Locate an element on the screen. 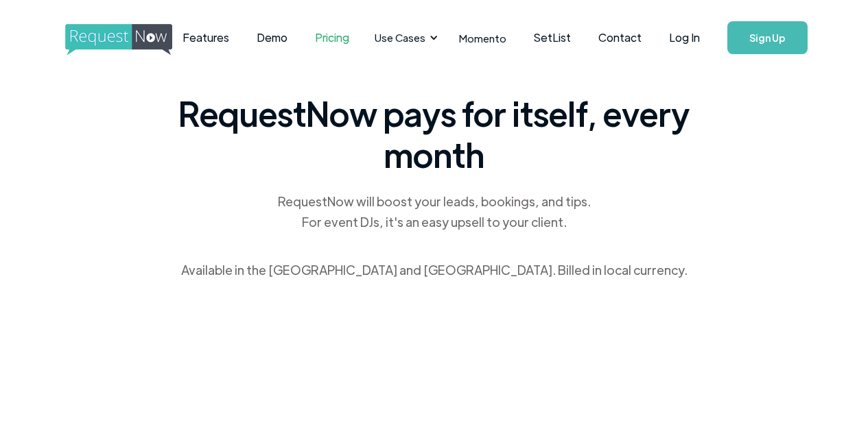 Image resolution: width=868 pixels, height=438 pixels. a: Pricing is located at coordinates (332, 38).